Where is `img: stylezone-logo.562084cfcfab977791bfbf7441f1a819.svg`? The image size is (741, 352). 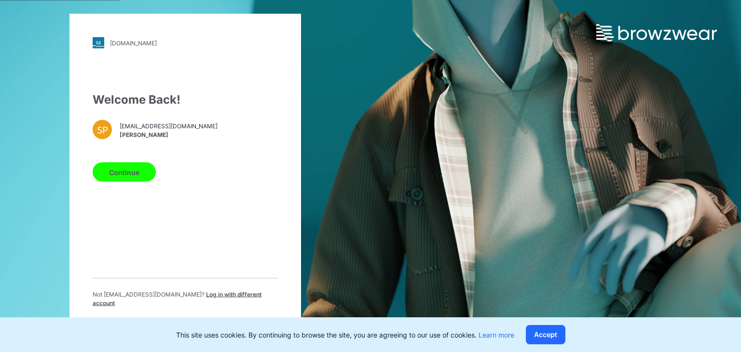 img: stylezone-logo.562084cfcfab977791bfbf7441f1a819.svg is located at coordinates (98, 43).